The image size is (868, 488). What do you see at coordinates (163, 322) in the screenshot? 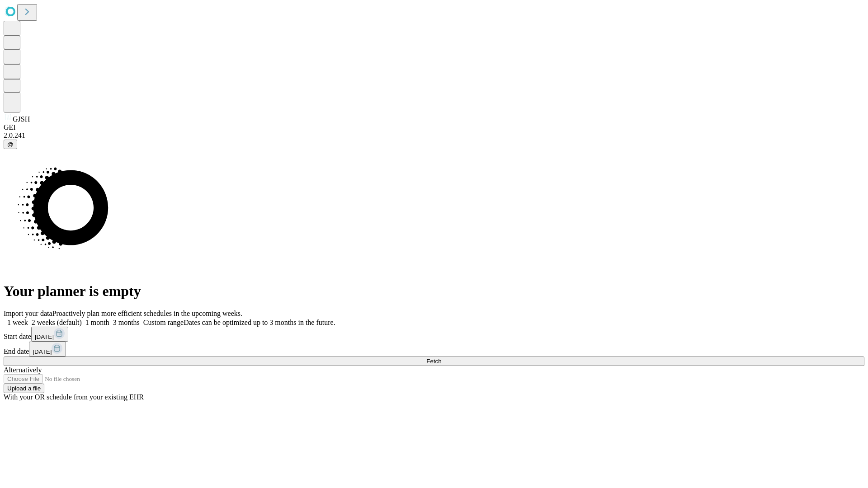
I see `span: Custom range` at bounding box center [163, 322].